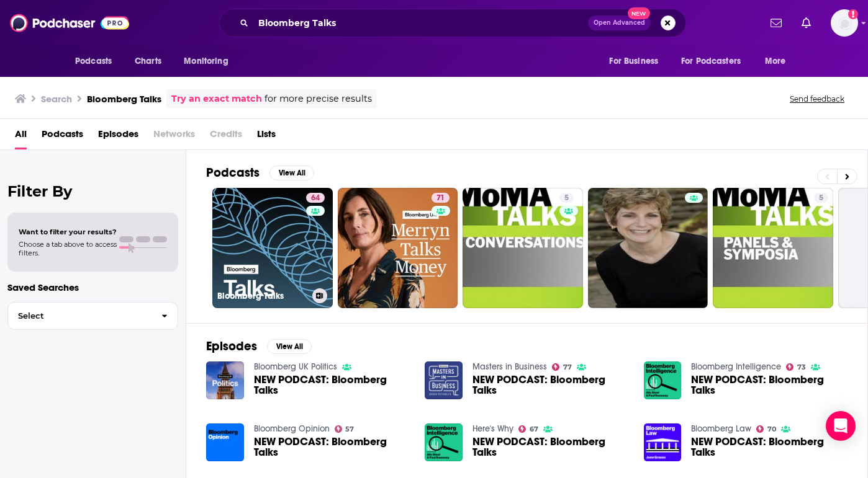 Image resolution: width=868 pixels, height=478 pixels. I want to click on button: Open AdvancedNew, so click(619, 23).